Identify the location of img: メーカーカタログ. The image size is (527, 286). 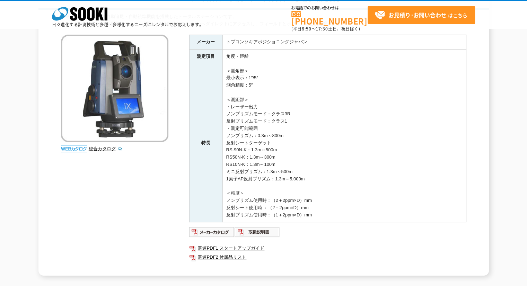
(212, 232).